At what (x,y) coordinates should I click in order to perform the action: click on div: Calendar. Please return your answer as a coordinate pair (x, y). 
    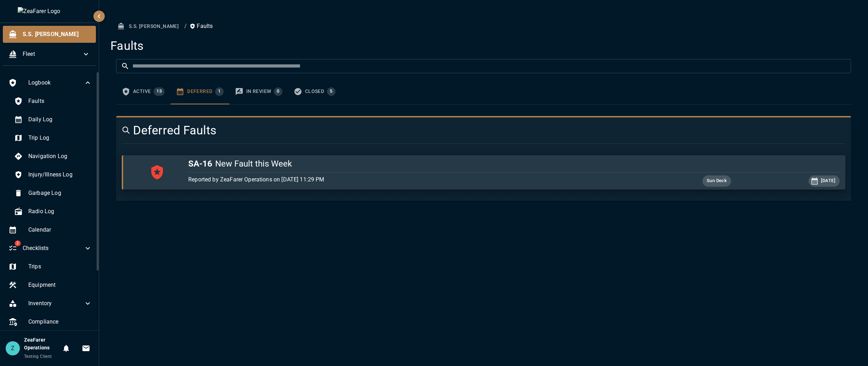
    Looking at the image, I should click on (50, 230).